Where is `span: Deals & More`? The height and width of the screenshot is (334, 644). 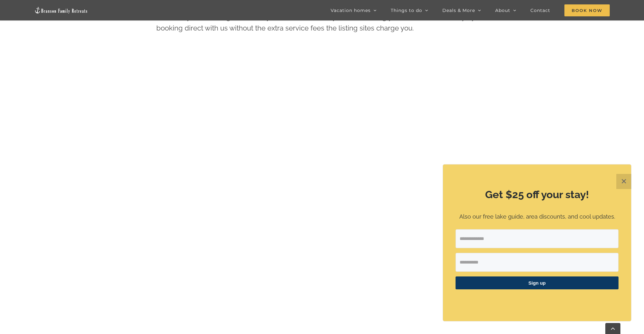 span: Deals & More is located at coordinates (459, 10).